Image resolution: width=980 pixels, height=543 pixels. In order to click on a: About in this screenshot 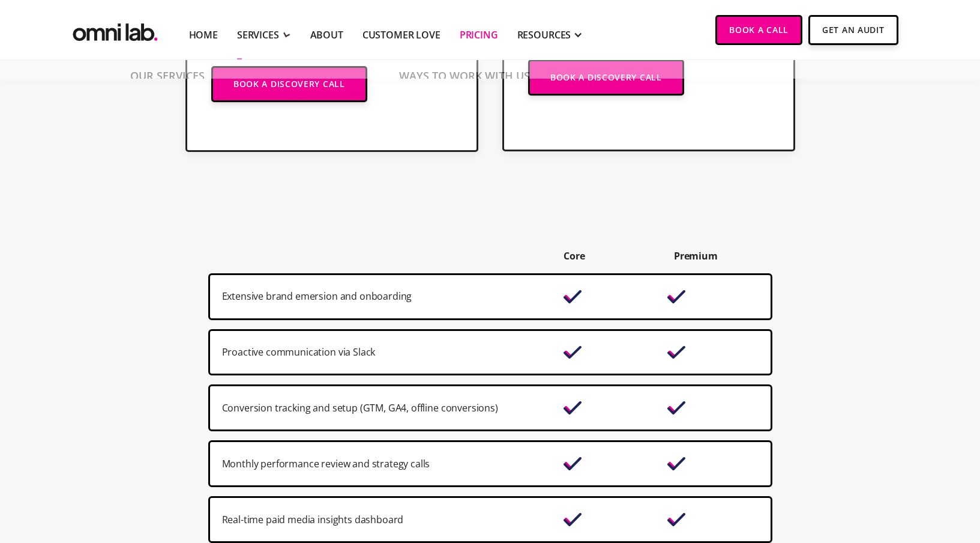, I will do `click(326, 35)`.